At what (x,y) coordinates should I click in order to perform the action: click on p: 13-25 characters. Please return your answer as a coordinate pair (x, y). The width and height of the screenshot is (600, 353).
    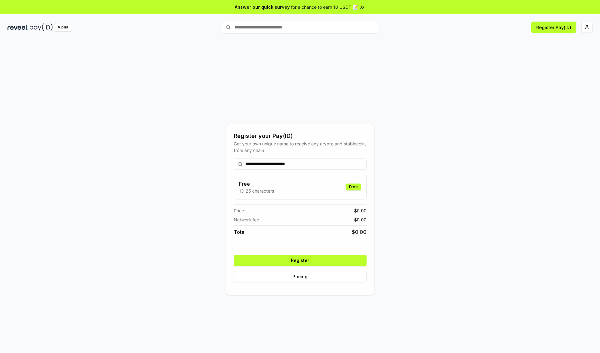
    Looking at the image, I should click on (257, 191).